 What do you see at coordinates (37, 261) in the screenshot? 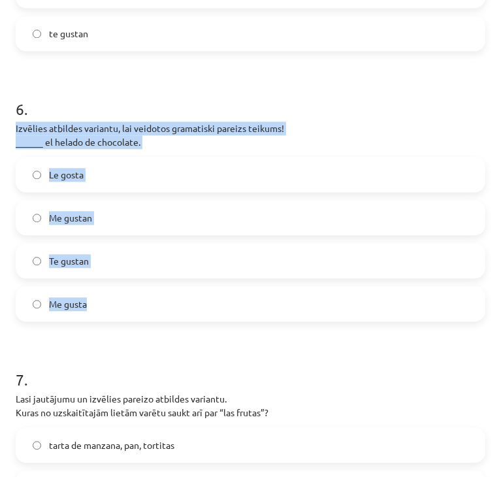
I see `input: Te gustan` at bounding box center [37, 261].